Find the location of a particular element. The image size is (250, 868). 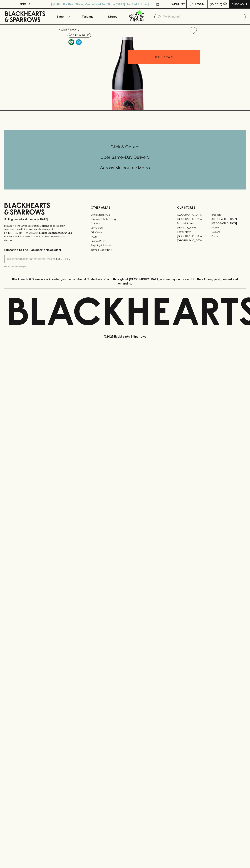

h5: Uber Same-Day Delivery is located at coordinates (125, 157).